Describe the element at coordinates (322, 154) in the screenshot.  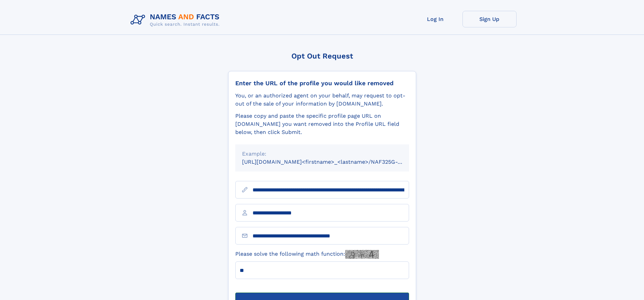
I see `div: Example:` at that location.